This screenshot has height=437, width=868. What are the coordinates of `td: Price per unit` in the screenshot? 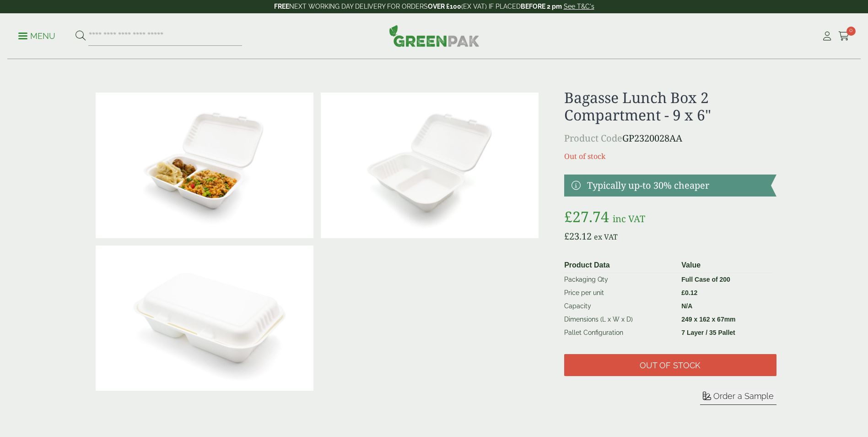 It's located at (619, 293).